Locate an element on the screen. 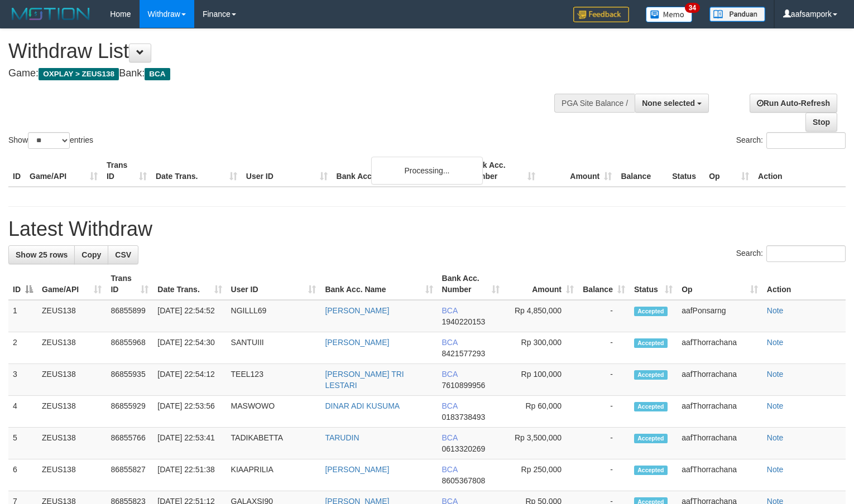  th: User ID: activate to sort column ascending is located at coordinates (273, 284).